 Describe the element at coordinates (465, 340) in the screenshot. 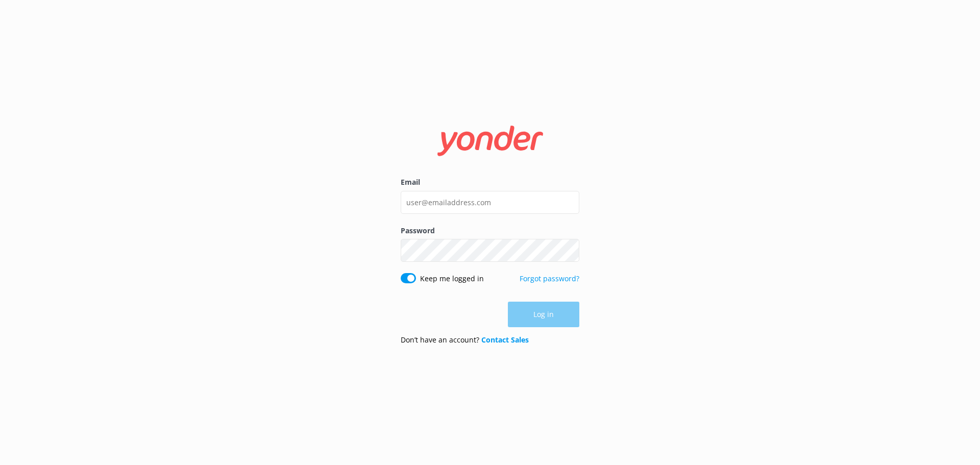

I see `p: Don’t have an account?` at that location.